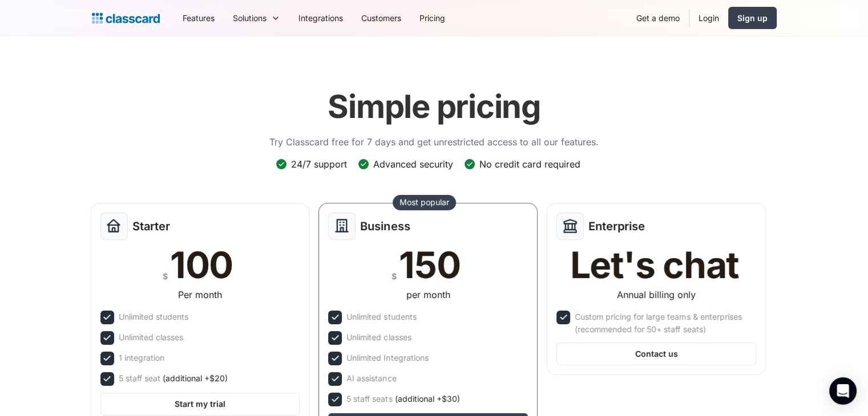  I want to click on div: Most popular, so click(424, 202).